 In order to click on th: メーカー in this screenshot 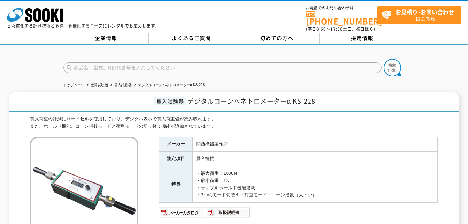, I will do `click(176, 144)`.